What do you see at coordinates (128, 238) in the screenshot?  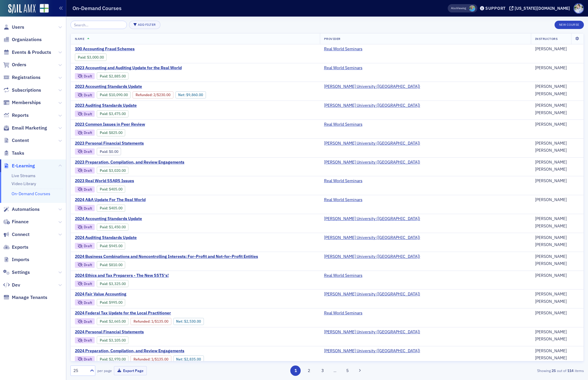 I see `a: 2024 Auditing Standards Update` at bounding box center [128, 238].